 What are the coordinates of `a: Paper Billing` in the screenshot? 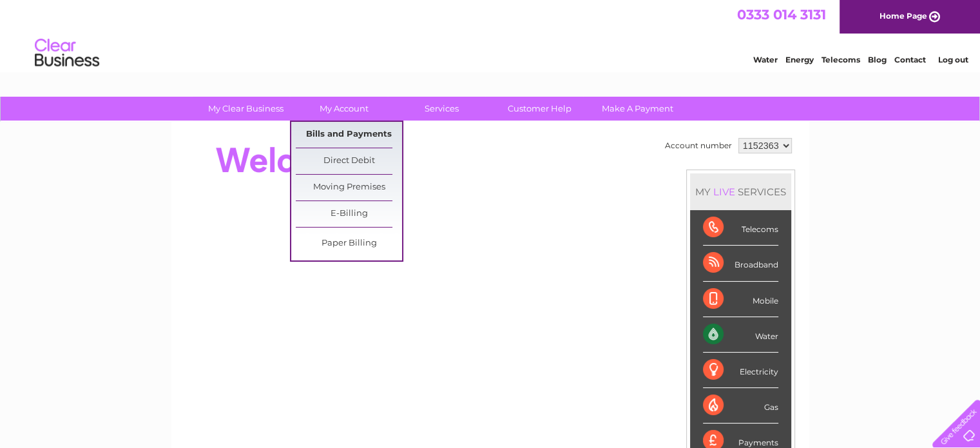 It's located at (349, 244).